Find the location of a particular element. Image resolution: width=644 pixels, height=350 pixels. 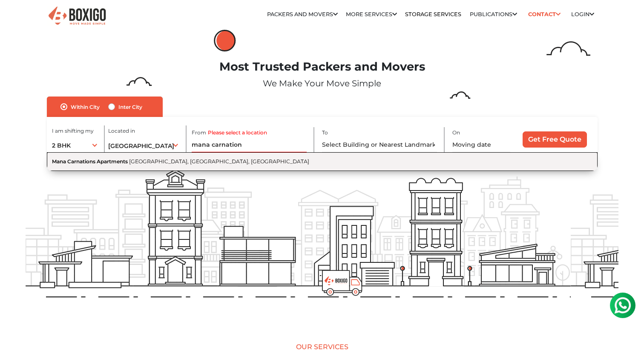

span: 2 BHK is located at coordinates (62, 145).